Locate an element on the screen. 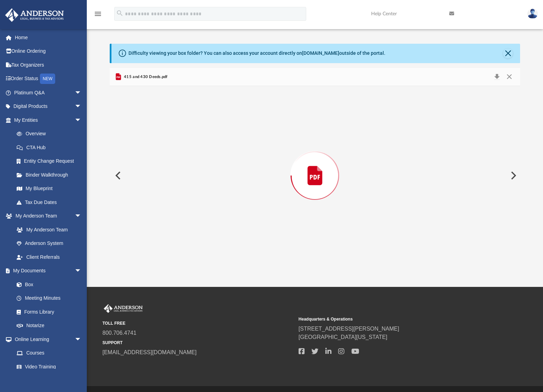 This screenshot has width=543, height=392. a: CTA Hub is located at coordinates (51, 147).